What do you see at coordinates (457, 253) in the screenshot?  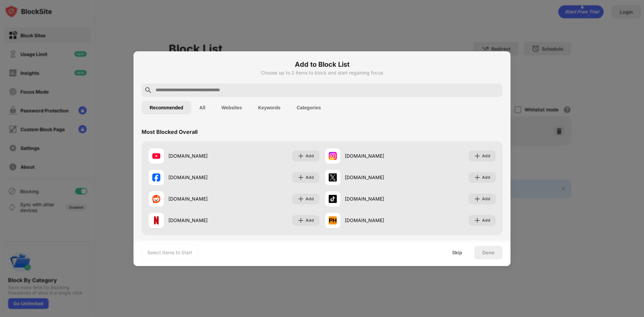 I see `div: Skip` at bounding box center [457, 253].